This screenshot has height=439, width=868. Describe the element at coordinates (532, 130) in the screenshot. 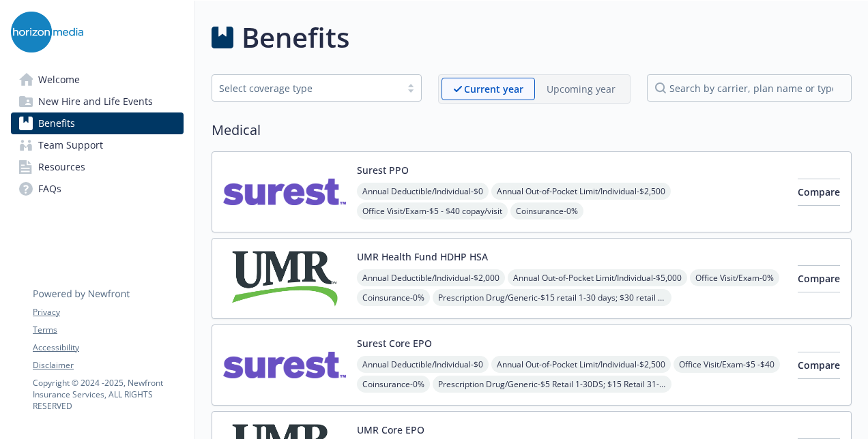

I see `h2: Medical` at that location.